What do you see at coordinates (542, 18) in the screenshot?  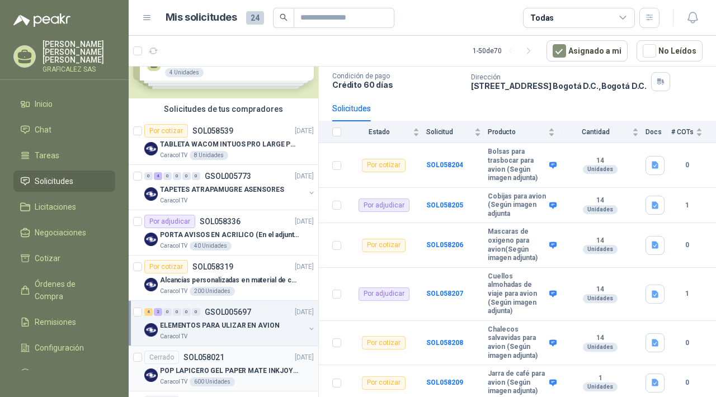 I see `div: Todas` at bounding box center [542, 18].